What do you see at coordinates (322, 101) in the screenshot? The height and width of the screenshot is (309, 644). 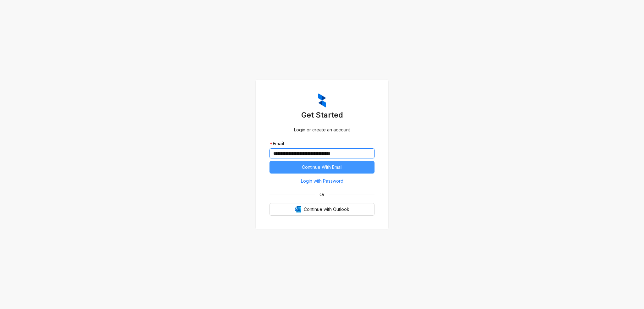 I see `img: ZumaIcon` at bounding box center [322, 101].